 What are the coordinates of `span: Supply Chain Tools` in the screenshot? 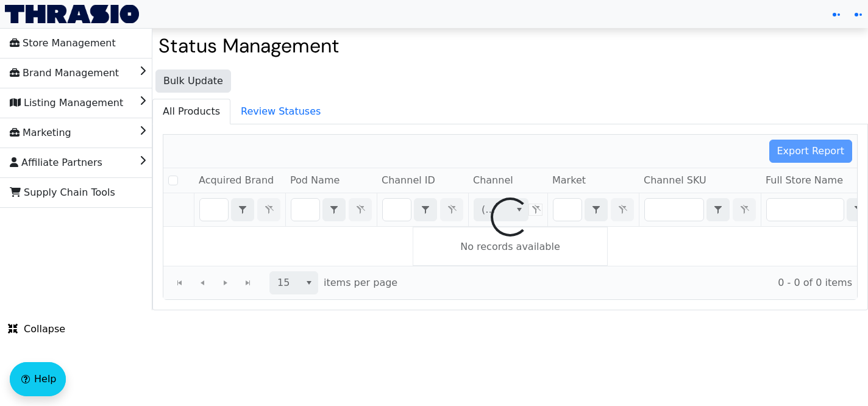 It's located at (62, 193).